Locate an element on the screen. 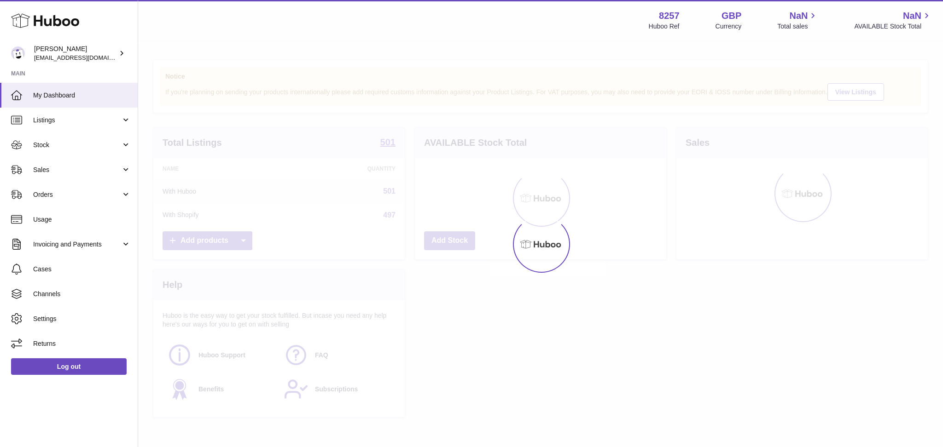 The width and height of the screenshot is (943, 447). div: Huboo Ref is located at coordinates (664, 26).